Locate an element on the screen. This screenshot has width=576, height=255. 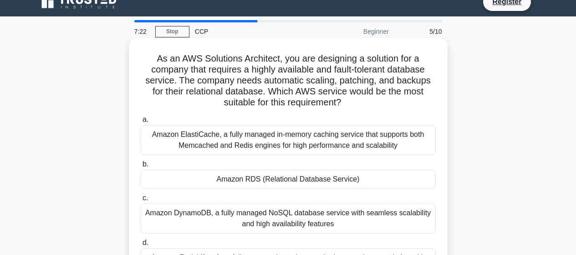
span: c. is located at coordinates (145, 197).